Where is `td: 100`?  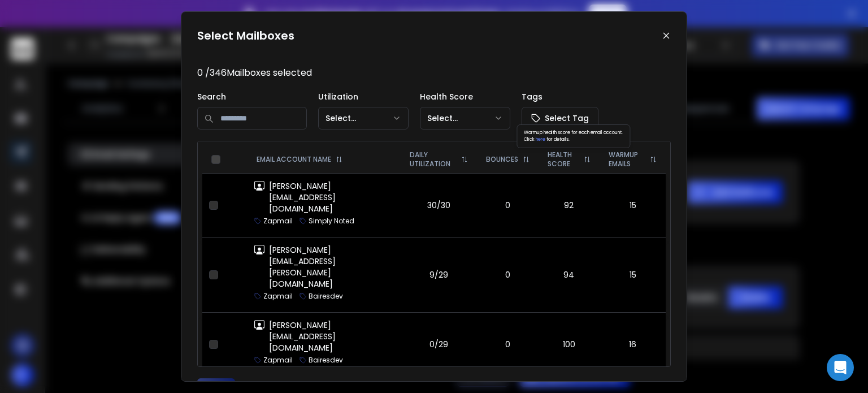
td: 100 is located at coordinates (570, 343).